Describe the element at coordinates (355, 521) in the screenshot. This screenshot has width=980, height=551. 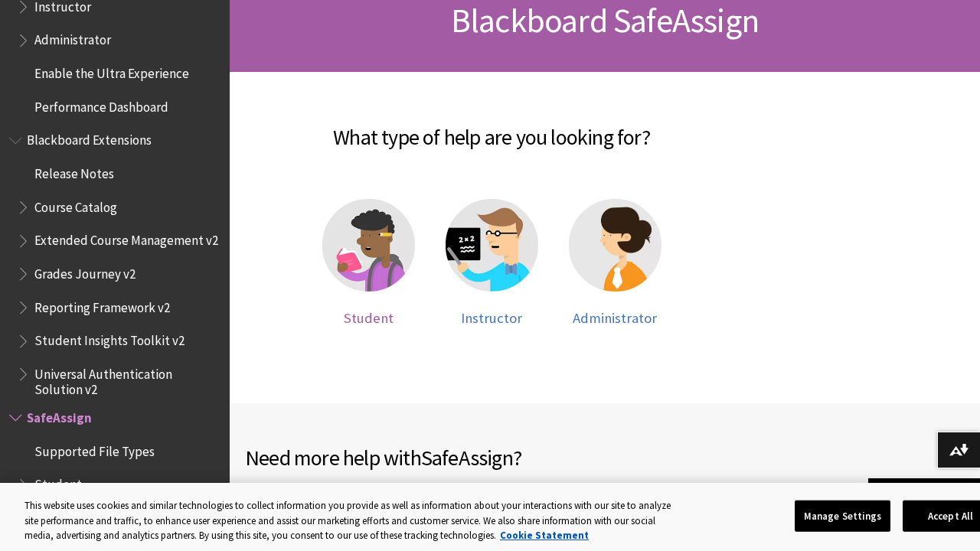
I see `div: This website uses cookies and similar technologies to collect information you provide as well as ...` at that location.